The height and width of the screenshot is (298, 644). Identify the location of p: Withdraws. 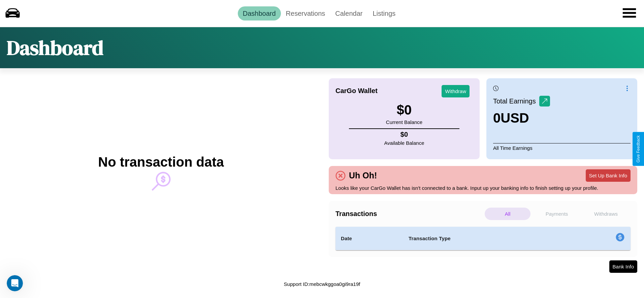
(606, 214).